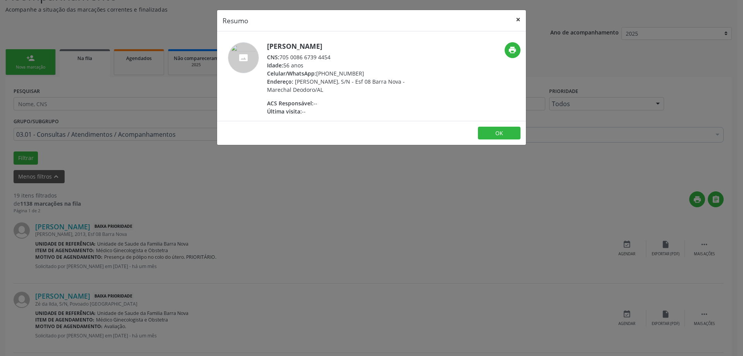  I want to click on img: accompaniment, so click(243, 58).